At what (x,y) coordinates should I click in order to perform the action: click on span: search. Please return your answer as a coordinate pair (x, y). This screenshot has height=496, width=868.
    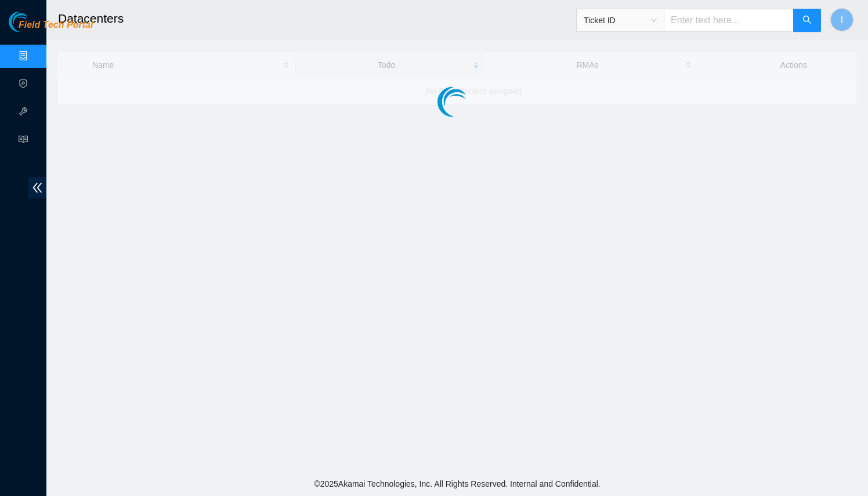
    Looking at the image, I should click on (807, 20).